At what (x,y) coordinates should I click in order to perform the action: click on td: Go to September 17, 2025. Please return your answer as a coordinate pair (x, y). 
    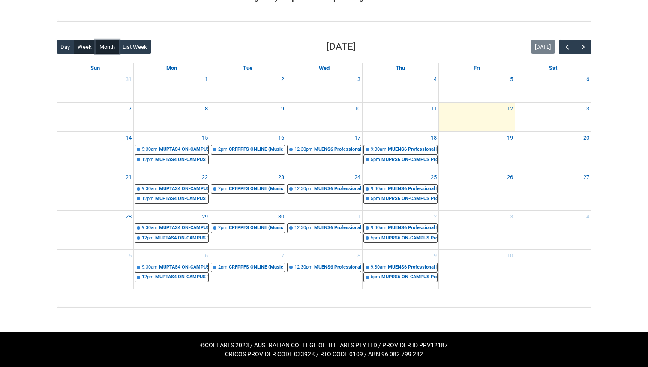
    Looking at the image, I should click on (324, 152).